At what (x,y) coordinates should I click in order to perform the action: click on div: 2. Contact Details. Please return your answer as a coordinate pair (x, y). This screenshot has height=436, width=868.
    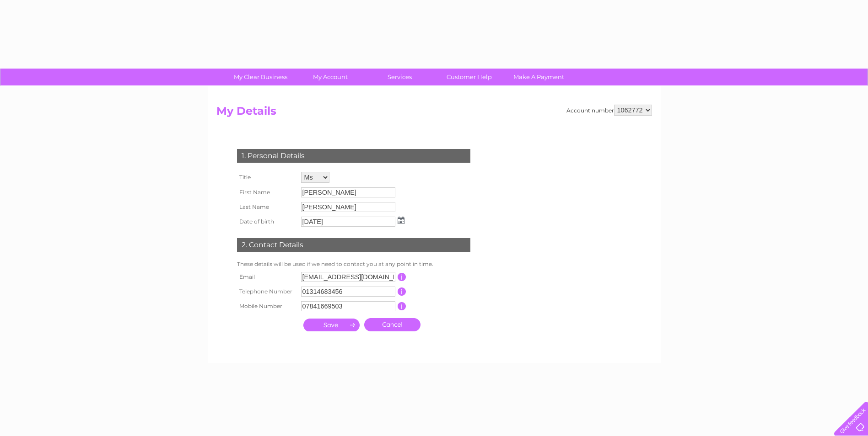
    Looking at the image, I should click on (354, 245).